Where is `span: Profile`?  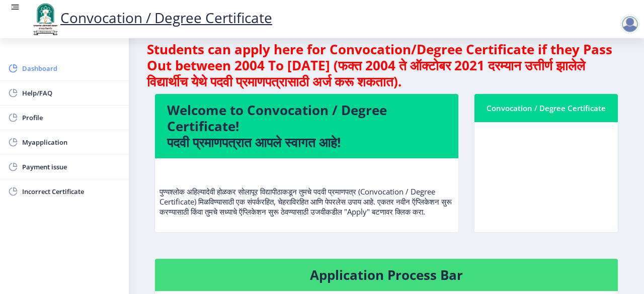
span: Profile is located at coordinates (72, 118).